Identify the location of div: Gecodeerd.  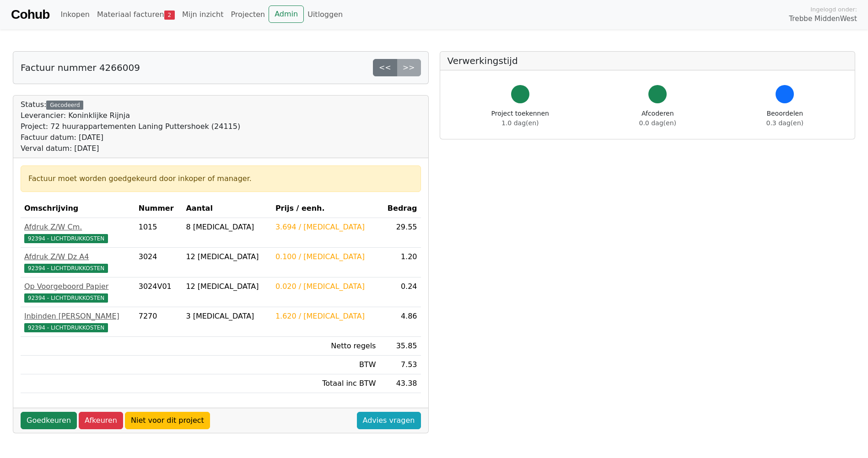
(64, 105).